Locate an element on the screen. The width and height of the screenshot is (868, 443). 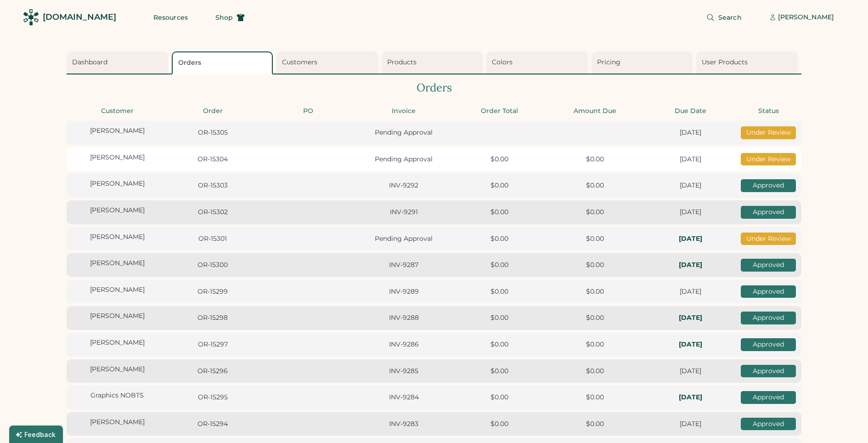
div: OR-15300 is located at coordinates (213, 265).